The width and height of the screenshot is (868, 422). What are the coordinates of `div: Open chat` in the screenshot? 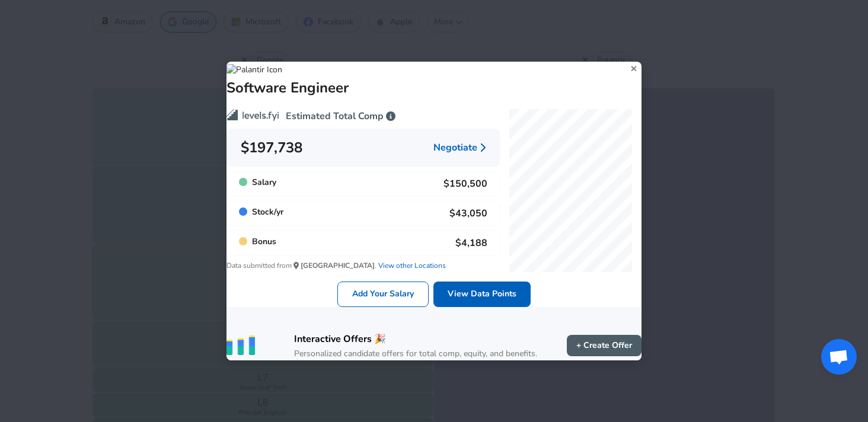 It's located at (839, 357).